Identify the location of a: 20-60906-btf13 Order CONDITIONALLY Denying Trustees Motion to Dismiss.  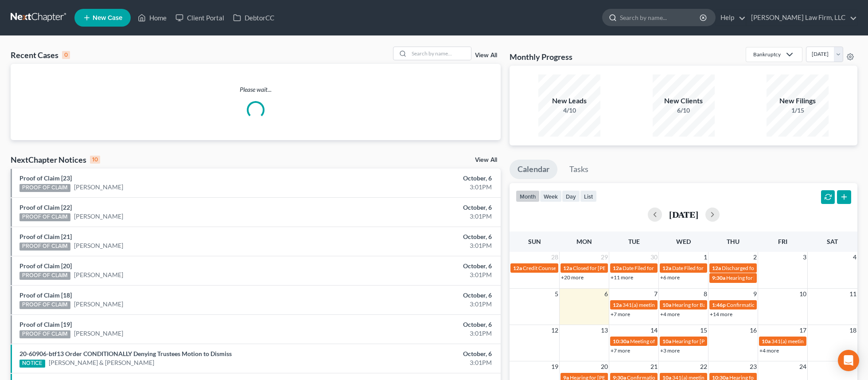
(125, 353).